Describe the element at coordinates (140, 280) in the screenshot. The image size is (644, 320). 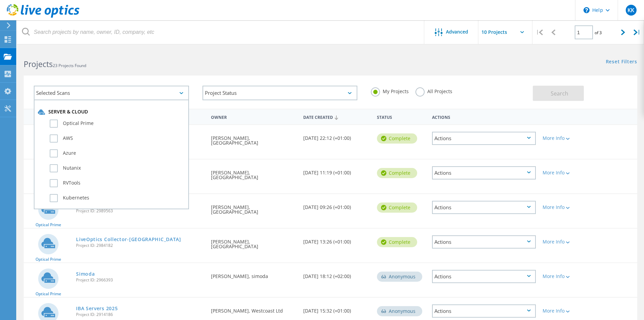
I see `span: Project ID: 2966393` at that location.